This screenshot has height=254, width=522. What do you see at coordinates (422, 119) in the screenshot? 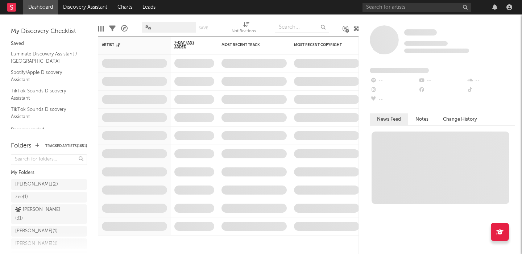
I see `button: Notes` at bounding box center [422, 119].